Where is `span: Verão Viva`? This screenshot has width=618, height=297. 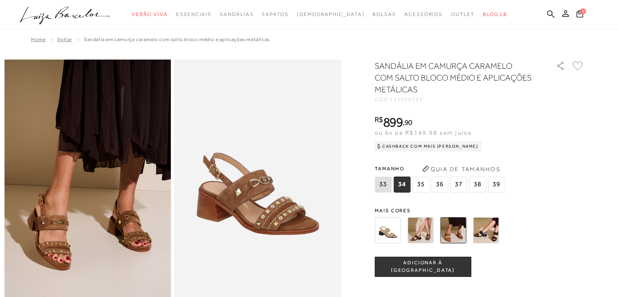 span: Verão Viva is located at coordinates (150, 14).